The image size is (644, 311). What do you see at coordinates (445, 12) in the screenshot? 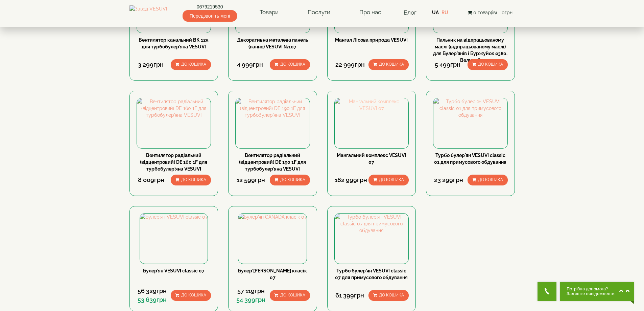
I see `a: RU` at bounding box center [445, 12].